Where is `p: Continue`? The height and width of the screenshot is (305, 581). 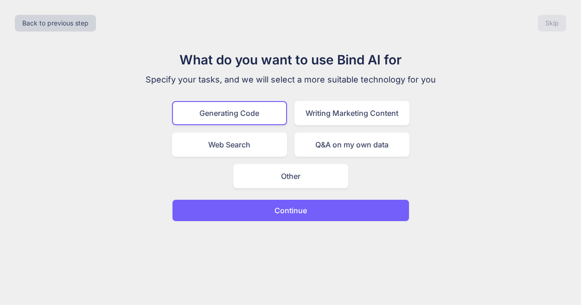
p: Continue is located at coordinates (291, 211).